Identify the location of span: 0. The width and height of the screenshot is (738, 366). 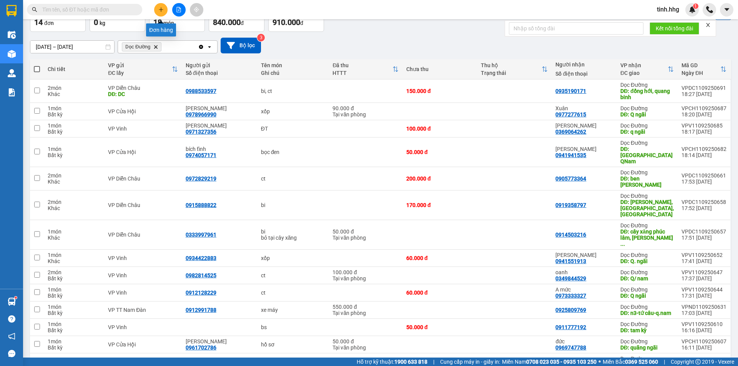
(96, 22).